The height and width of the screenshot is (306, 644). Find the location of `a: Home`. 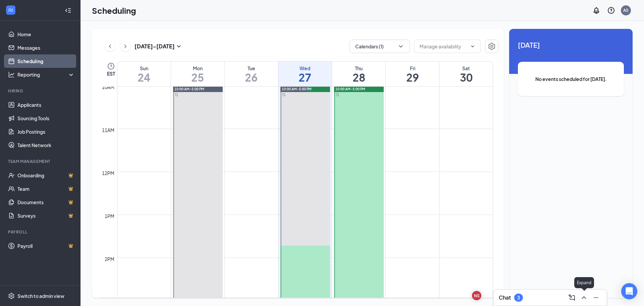

a: Home is located at coordinates (46, 34).